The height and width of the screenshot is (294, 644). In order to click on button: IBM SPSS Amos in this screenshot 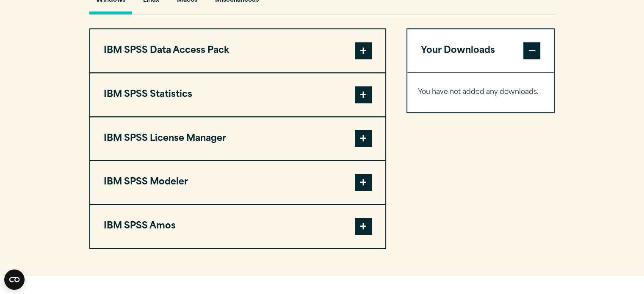, I will do `click(237, 227)`.